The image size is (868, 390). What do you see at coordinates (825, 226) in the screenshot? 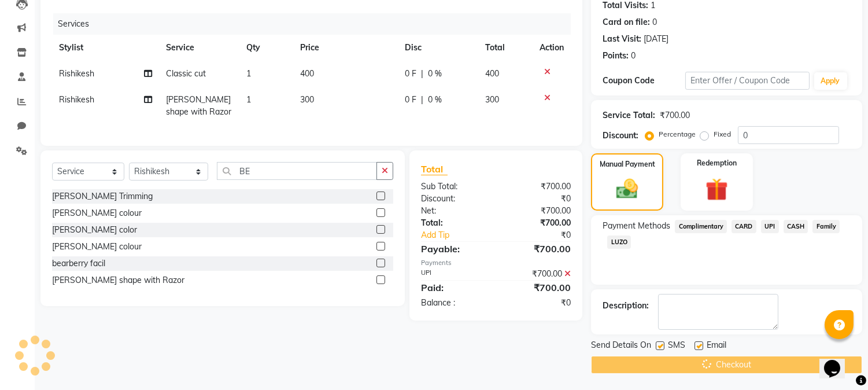
I see `span: Family` at bounding box center [825, 226].